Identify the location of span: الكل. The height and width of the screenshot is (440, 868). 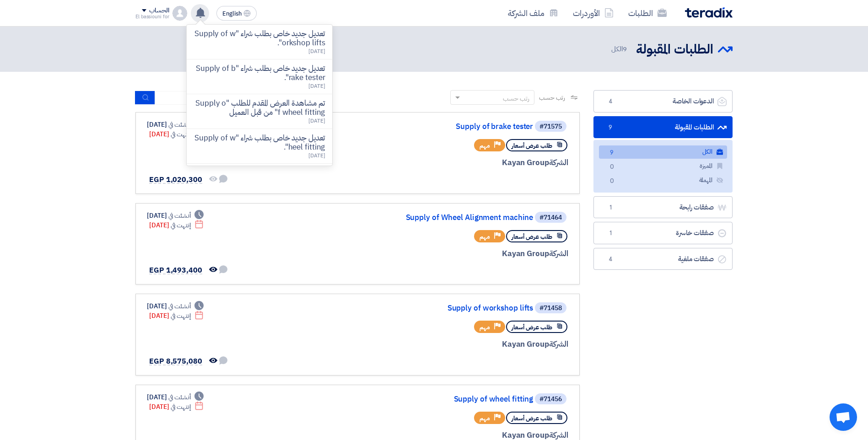
(620, 49).